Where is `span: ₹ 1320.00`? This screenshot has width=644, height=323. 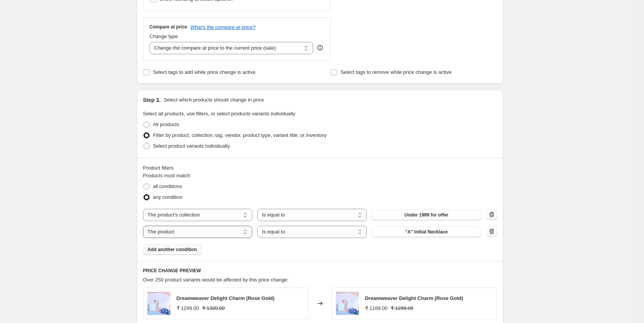
span: ₹ 1320.00 is located at coordinates (213, 309).